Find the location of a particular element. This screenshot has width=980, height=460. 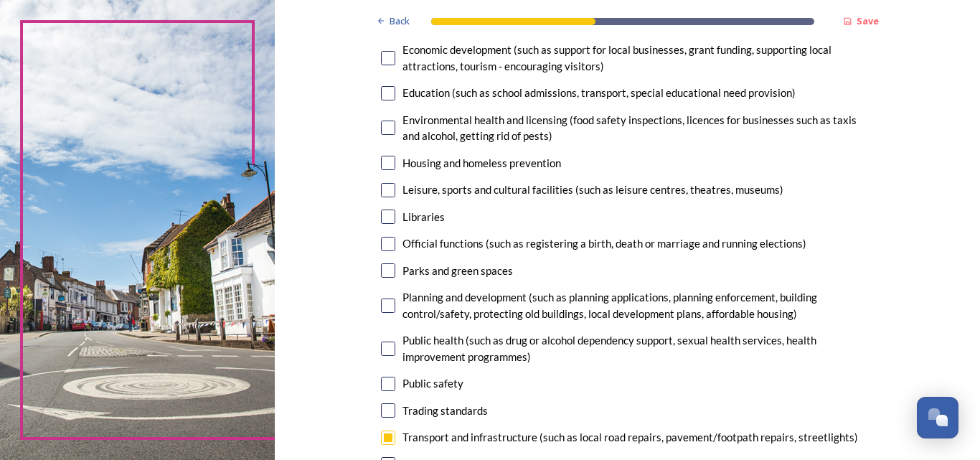

button: Open Chat is located at coordinates (938, 418).